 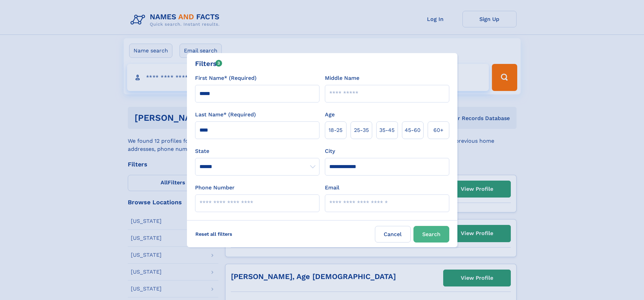 What do you see at coordinates (361, 130) in the screenshot?
I see `span: 25‑35` at bounding box center [361, 130].